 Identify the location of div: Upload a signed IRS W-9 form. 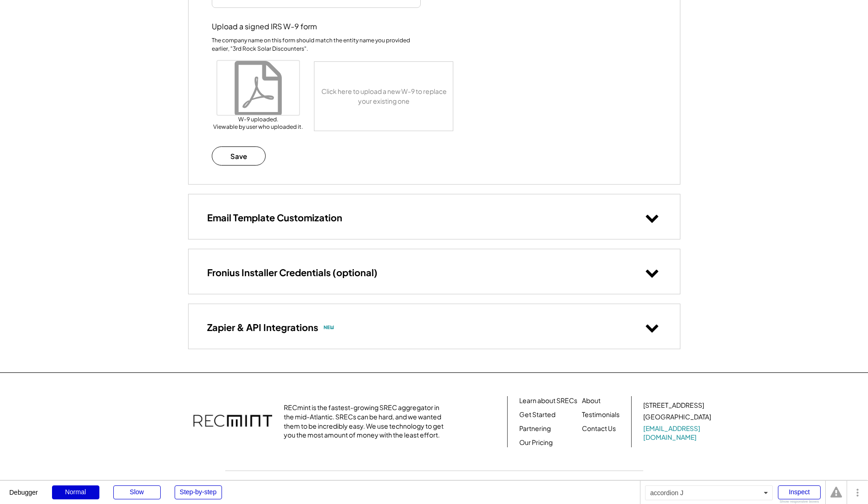
(265, 26).